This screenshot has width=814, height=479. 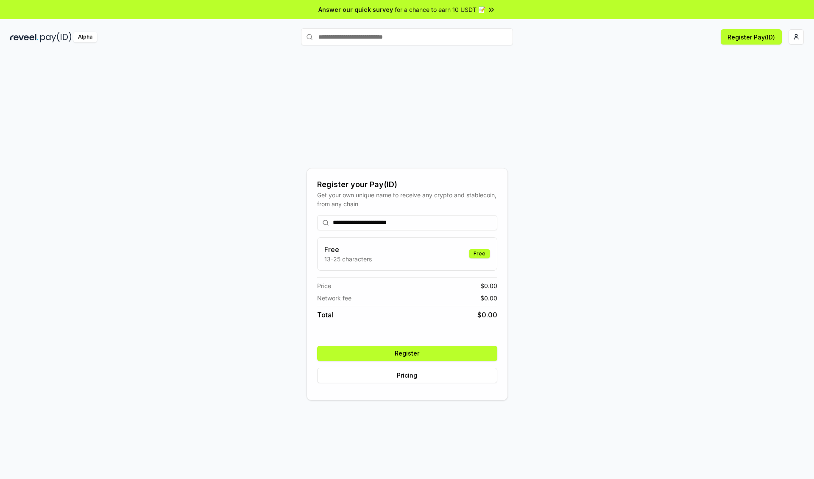 I want to click on button: Pricing, so click(x=407, y=375).